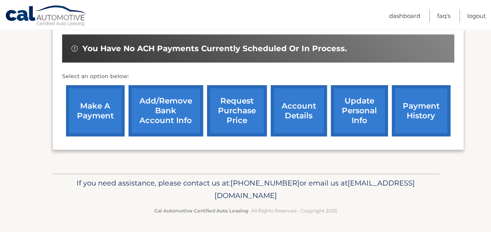  What do you see at coordinates (444, 16) in the screenshot?
I see `a: FAQ's` at bounding box center [444, 16].